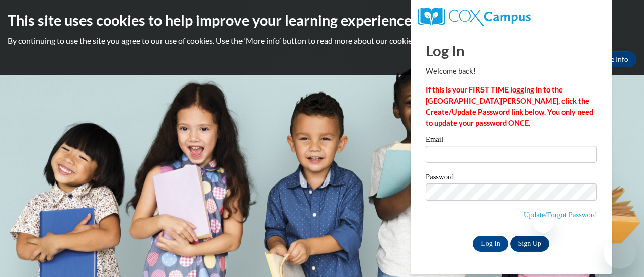 This screenshot has width=644, height=277. Describe the element at coordinates (613, 60) in the screenshot. I see `a: More Info` at that location.